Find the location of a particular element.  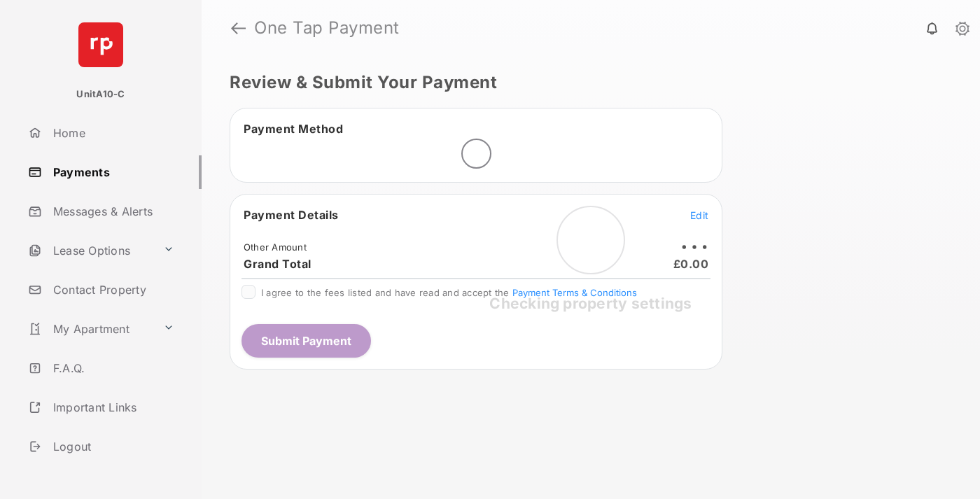

a: Important Links is located at coordinates (101, 407).